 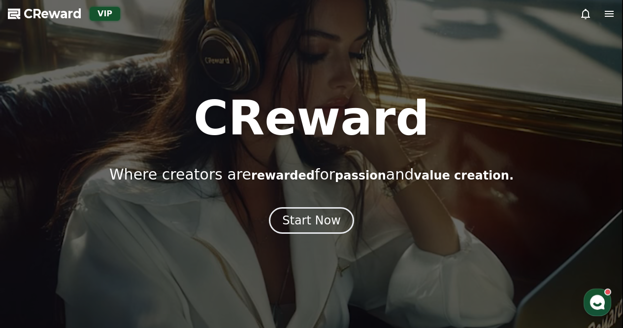 What do you see at coordinates (311, 220) in the screenshot?
I see `div: Start Now` at bounding box center [311, 220].